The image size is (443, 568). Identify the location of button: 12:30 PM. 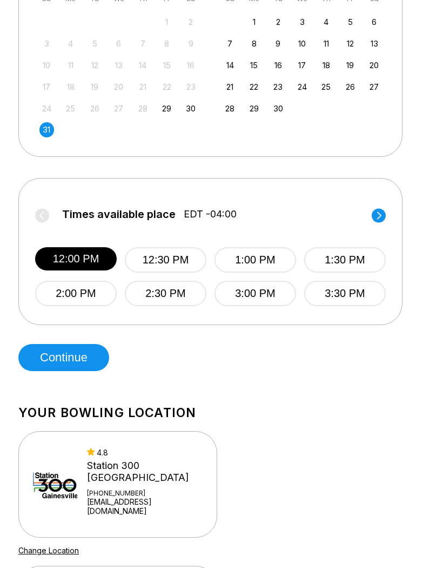
(165, 259).